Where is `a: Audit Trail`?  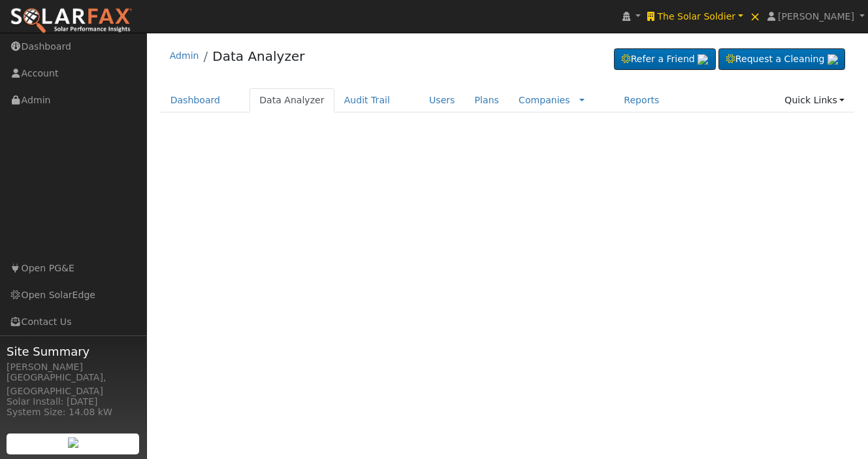 a: Audit Trail is located at coordinates (367, 100).